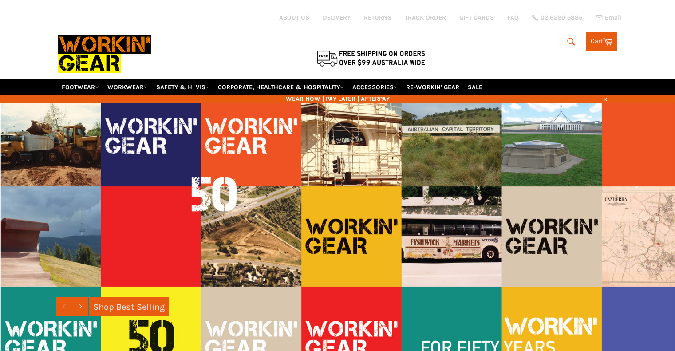 This screenshot has width=675, height=351. Describe the element at coordinates (375, 87) in the screenshot. I see `a: ACCESSORIES` at that location.